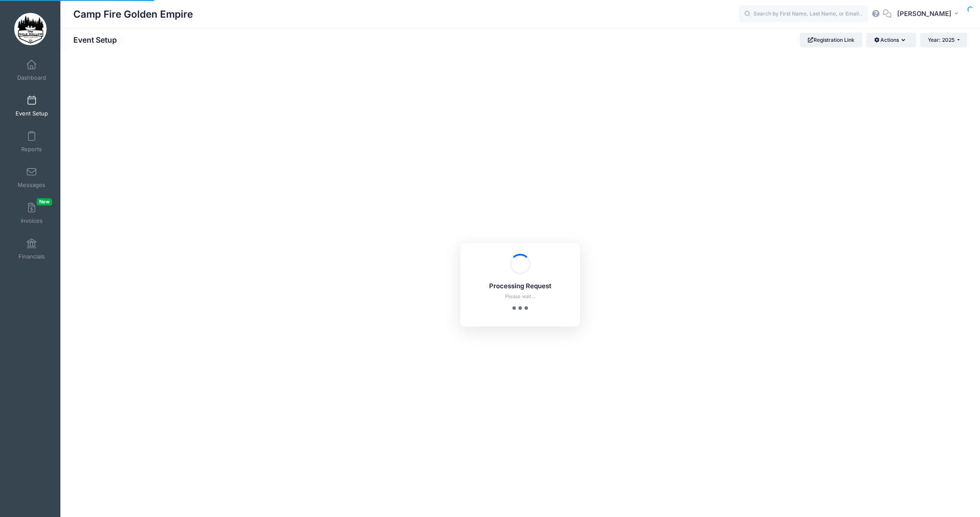 Image resolution: width=980 pixels, height=517 pixels. What do you see at coordinates (804, 14) in the screenshot?
I see `input: Search by First Name, Last Name, or Email...` at bounding box center [804, 14].